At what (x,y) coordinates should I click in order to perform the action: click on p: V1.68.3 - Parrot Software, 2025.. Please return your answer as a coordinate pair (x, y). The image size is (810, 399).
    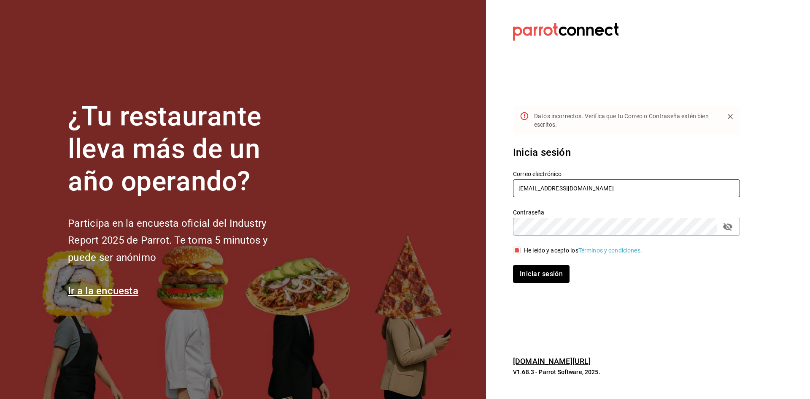
    Looking at the image, I should click on (626, 372).